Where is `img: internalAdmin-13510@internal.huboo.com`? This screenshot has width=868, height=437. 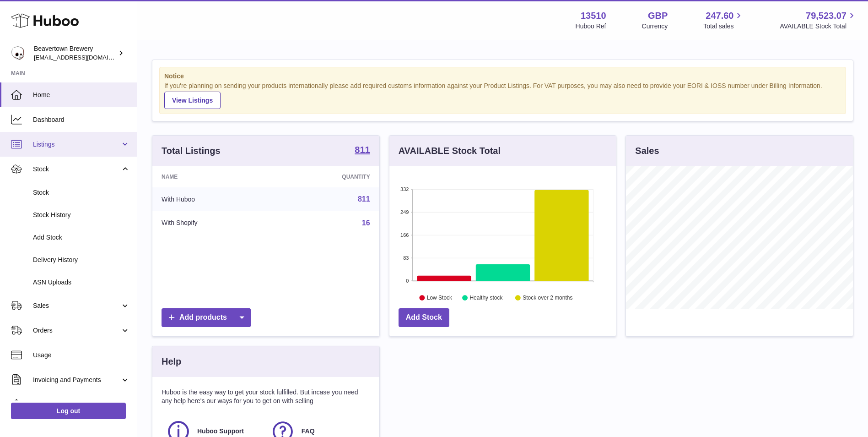
img: internalAdmin-13510@internal.huboo.com is located at coordinates (18, 53).